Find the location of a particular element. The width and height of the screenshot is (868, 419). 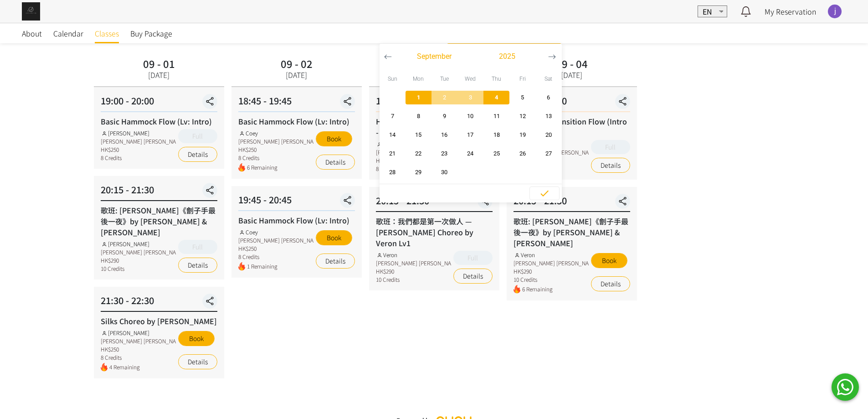

span: 11 is located at coordinates (496, 116).